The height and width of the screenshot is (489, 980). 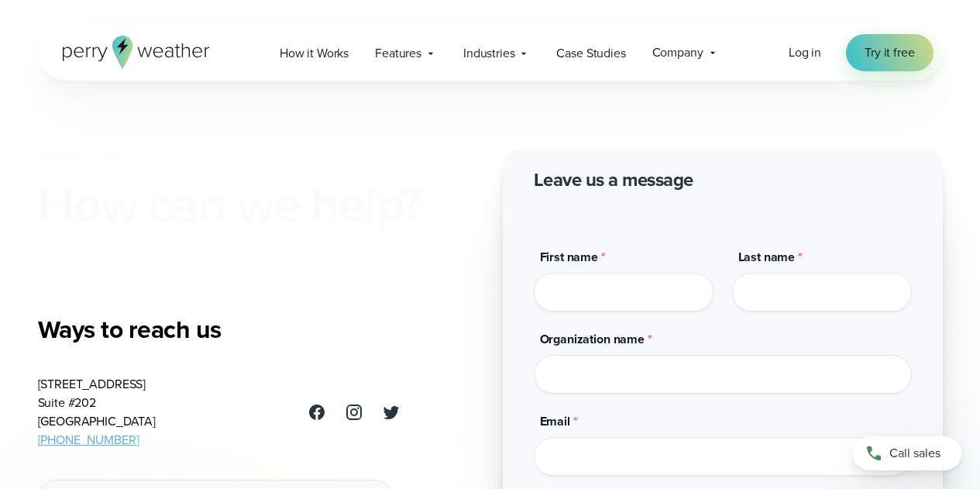 What do you see at coordinates (313, 53) in the screenshot?
I see `a: How it Works` at bounding box center [313, 53].